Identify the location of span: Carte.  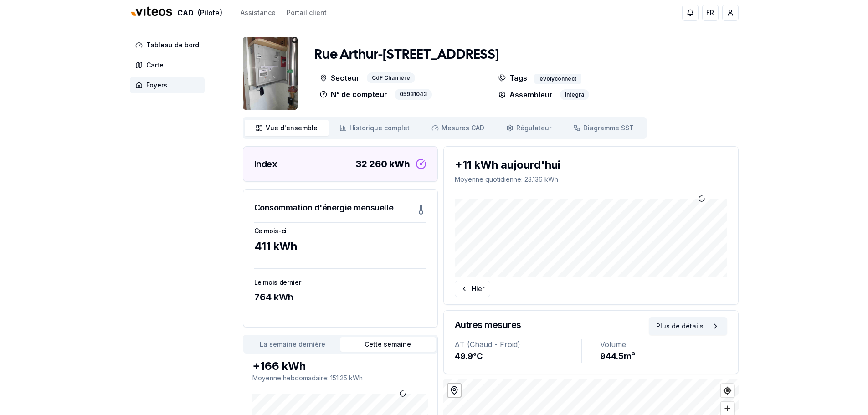
(155, 66).